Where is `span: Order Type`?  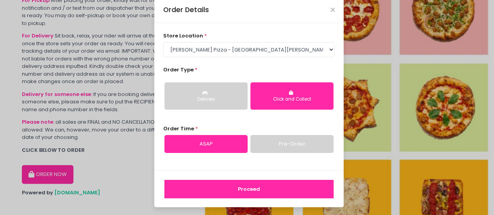
span: Order Type is located at coordinates (179, 70).